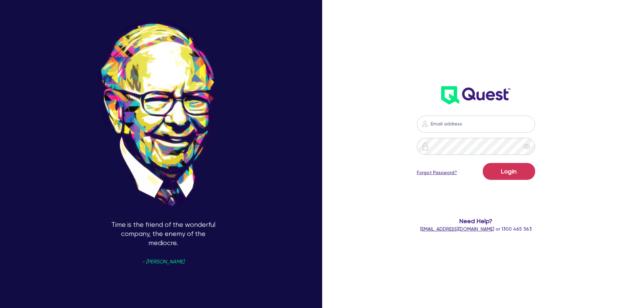 The height and width of the screenshot is (308, 644). Describe the element at coordinates (526, 146) in the screenshot. I see `span: eye` at that location.